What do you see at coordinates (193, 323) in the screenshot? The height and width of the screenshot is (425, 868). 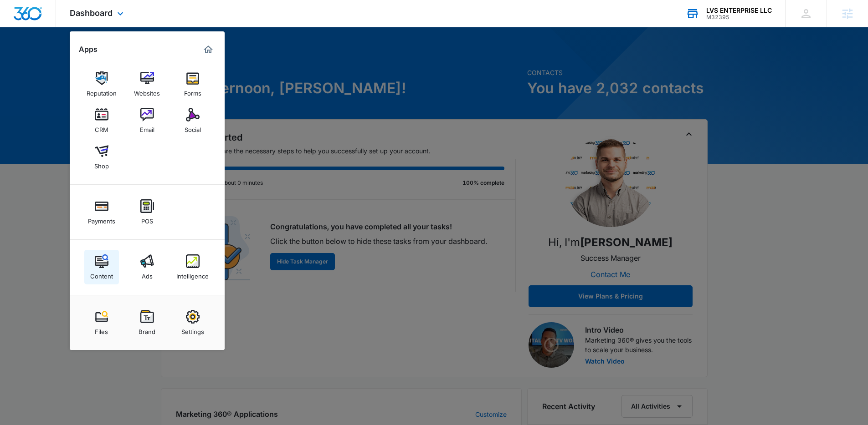 I see `a: Settings` at bounding box center [193, 323].